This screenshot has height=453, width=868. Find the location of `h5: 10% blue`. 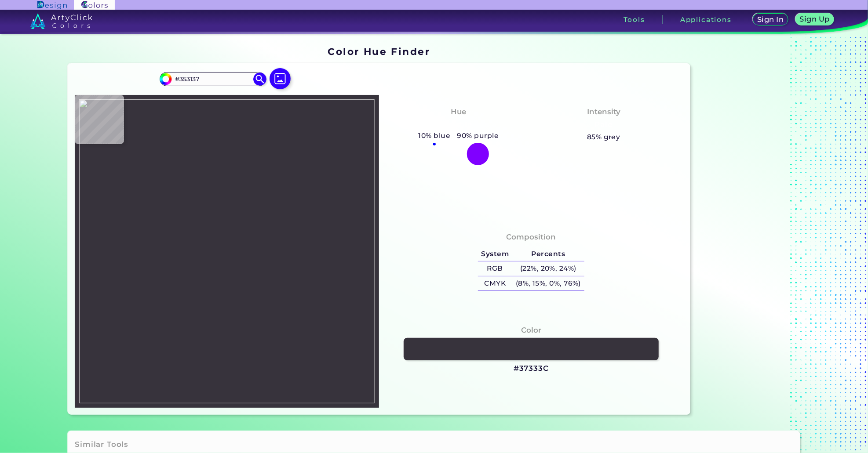

h5: 10% blue is located at coordinates (435, 136).